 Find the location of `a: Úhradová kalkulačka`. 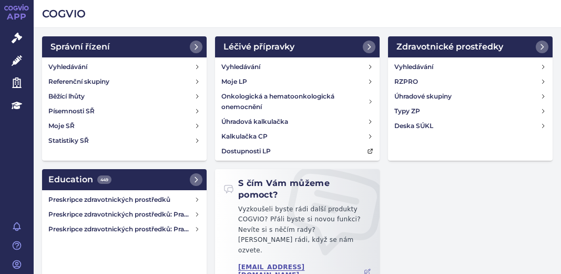

a: Úhradová kalkulačka is located at coordinates (297, 121).